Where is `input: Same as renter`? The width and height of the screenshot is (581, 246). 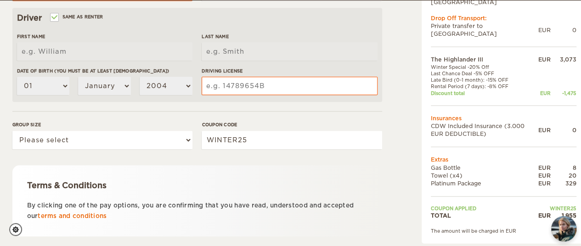
input: Same as renter is located at coordinates (54, 18).